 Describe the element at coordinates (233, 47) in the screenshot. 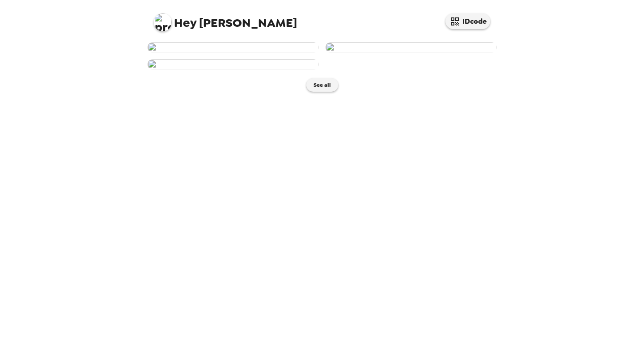

I see `img: user-276529` at that location.